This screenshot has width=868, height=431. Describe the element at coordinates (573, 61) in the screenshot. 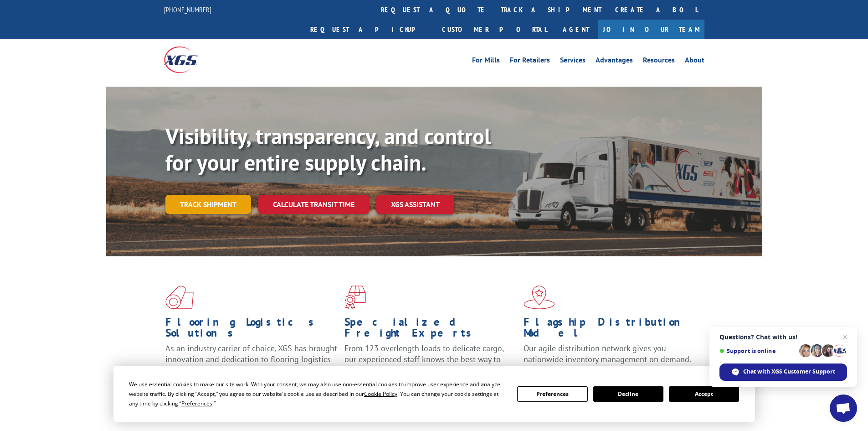

I see `a: Services` at that location.